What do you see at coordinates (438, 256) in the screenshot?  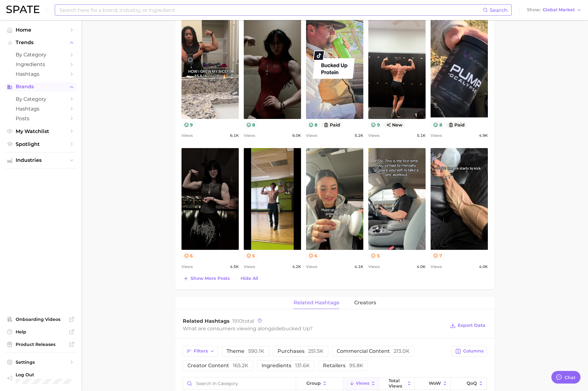 I see `button: 7` at bounding box center [438, 256].